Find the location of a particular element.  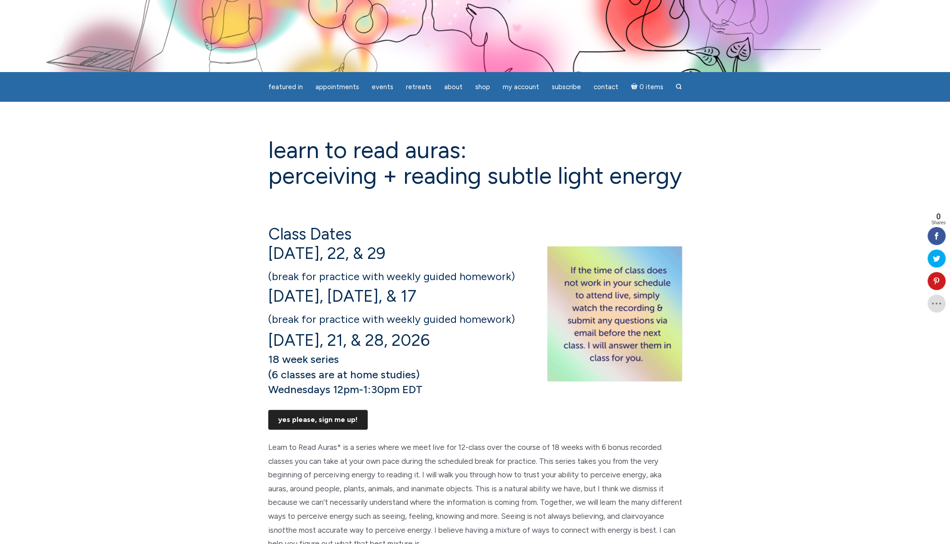

a: Events is located at coordinates (383, 87).